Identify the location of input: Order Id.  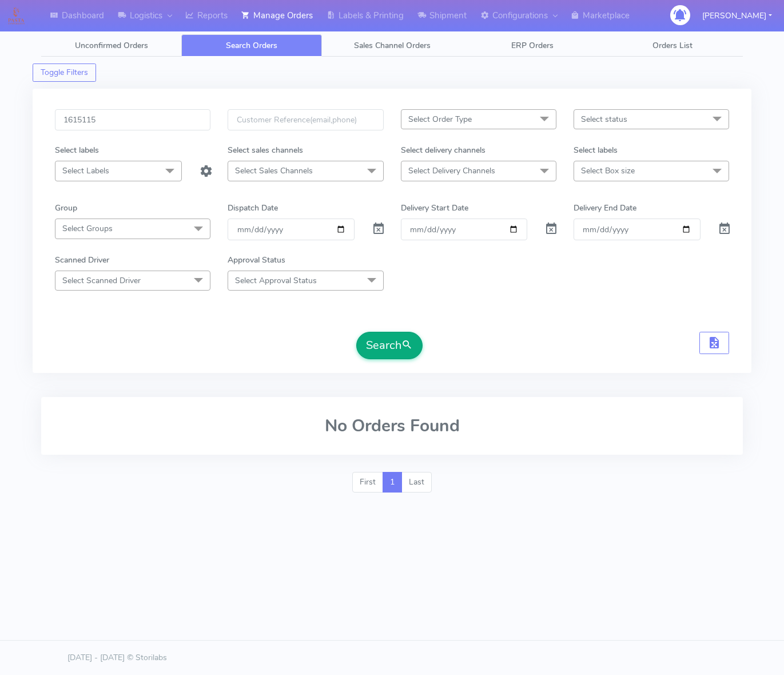
(132, 120).